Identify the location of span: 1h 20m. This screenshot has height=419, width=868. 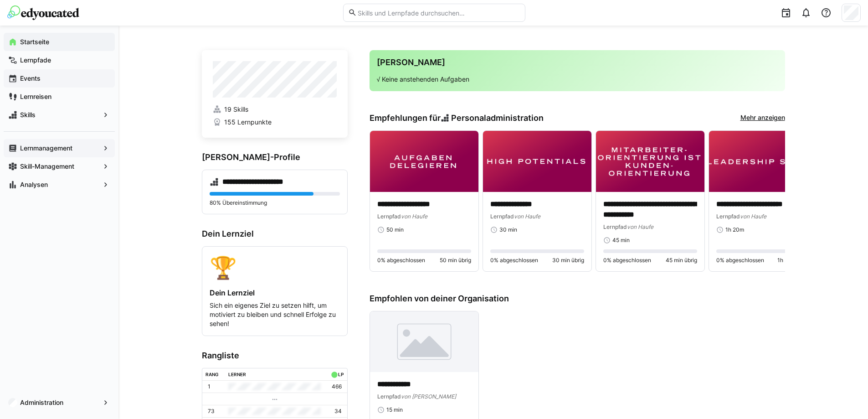
(735, 229).